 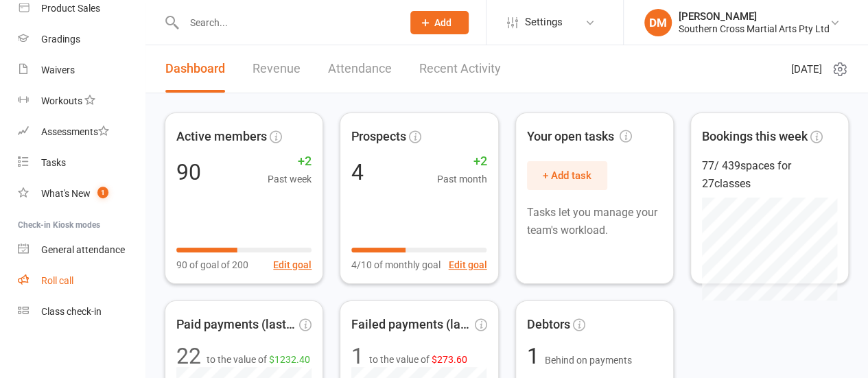 What do you see at coordinates (588, 360) in the screenshot?
I see `span: Behind on payments` at bounding box center [588, 360].